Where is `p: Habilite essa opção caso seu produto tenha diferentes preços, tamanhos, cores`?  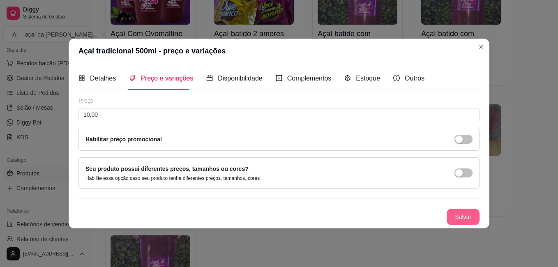
p: Habilite essa opção caso seu produto tenha diferentes preços, tamanhos, cores is located at coordinates (173, 178).